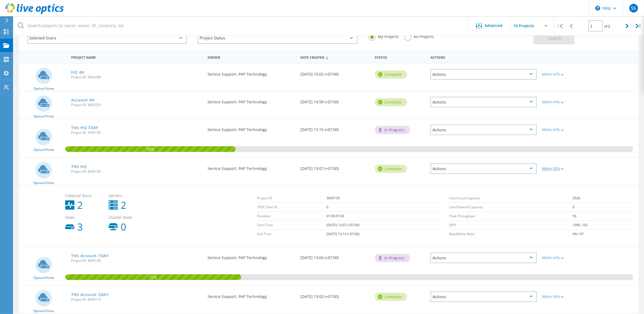 The image size is (644, 314). What do you see at coordinates (601, 225) in the screenshot?
I see `td: 1099, 103` at bounding box center [601, 225].